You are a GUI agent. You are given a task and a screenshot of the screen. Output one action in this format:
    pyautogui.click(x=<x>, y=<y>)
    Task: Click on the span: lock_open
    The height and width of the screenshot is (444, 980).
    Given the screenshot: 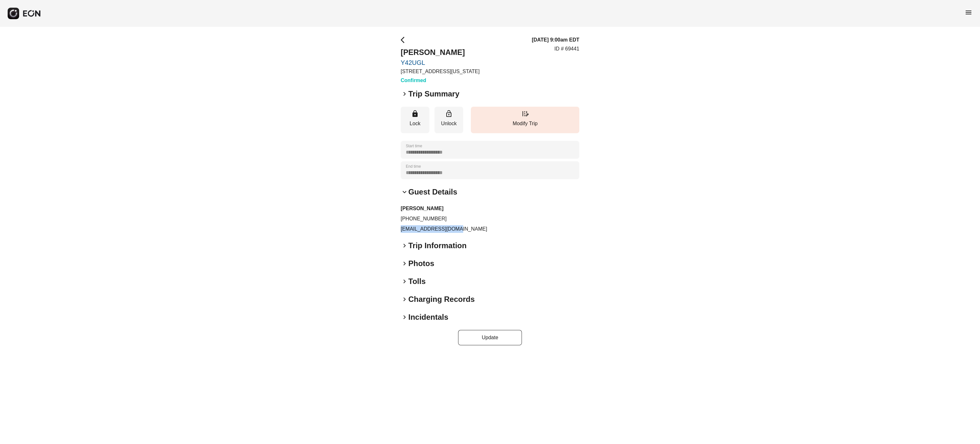 What is the action you would take?
    pyautogui.click(x=449, y=113)
    